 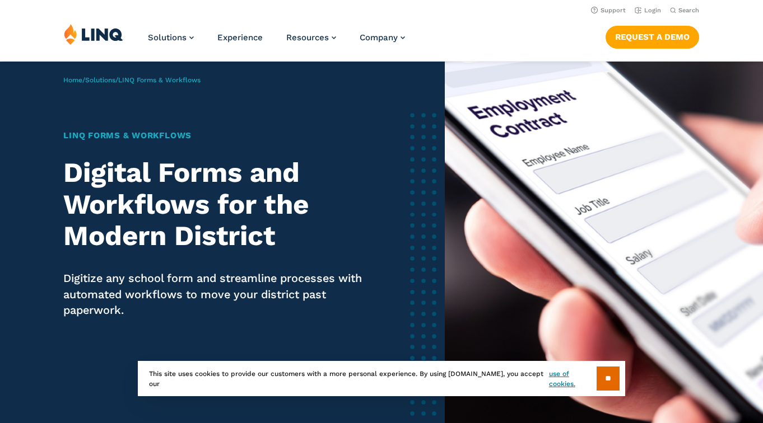 What do you see at coordinates (688, 10) in the screenshot?
I see `span: Search` at bounding box center [688, 10].